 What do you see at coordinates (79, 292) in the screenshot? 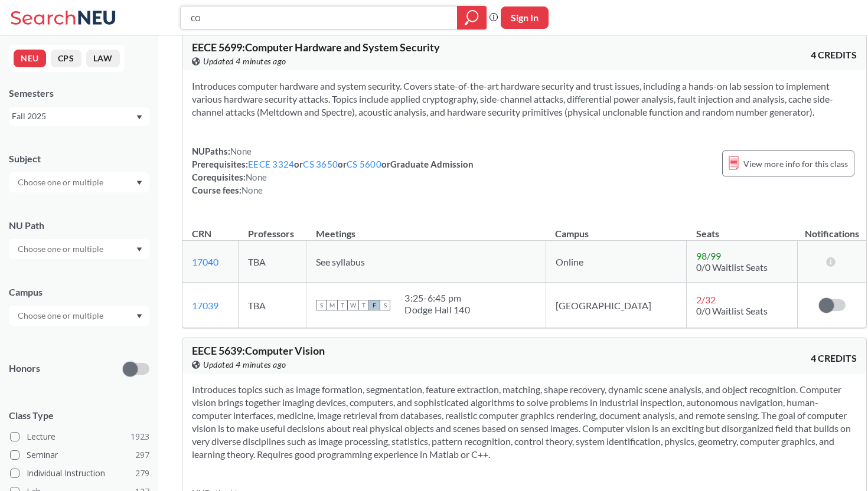
I see `div: Campus` at bounding box center [79, 292].